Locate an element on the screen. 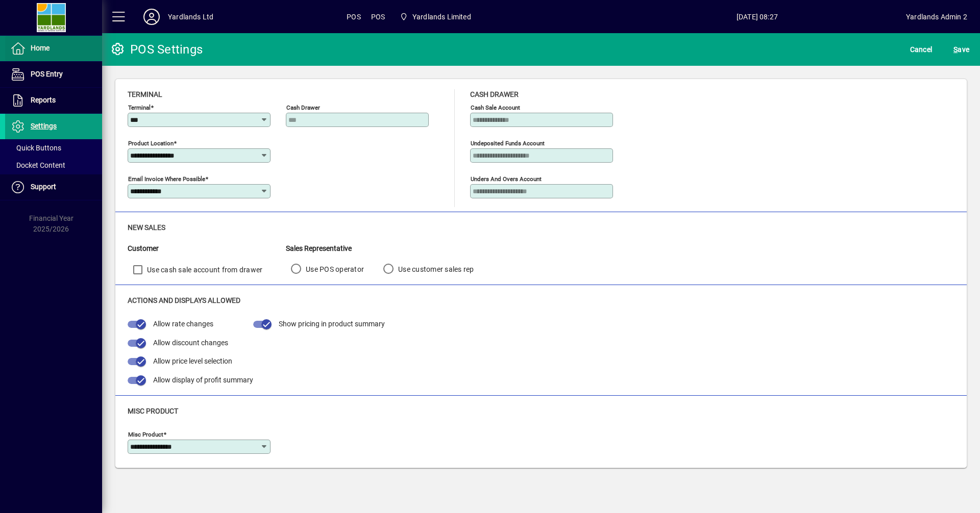 Image resolution: width=980 pixels, height=513 pixels. span: Show pricing in product summary is located at coordinates (331, 324).